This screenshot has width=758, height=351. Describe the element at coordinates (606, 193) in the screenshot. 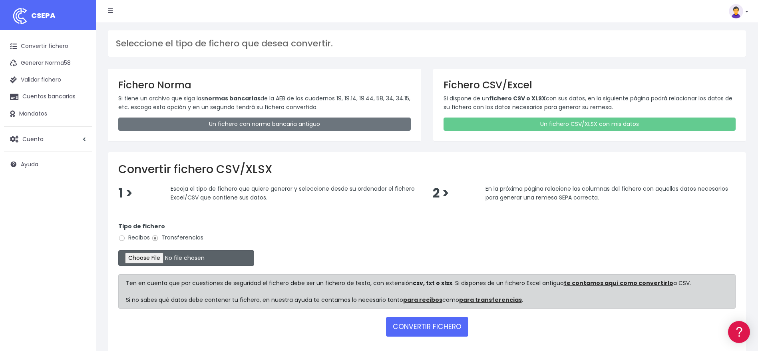

I see `span: En la próxima página relacione las columnas del fichero con aquellos datos necesarios para genera...` at that location.